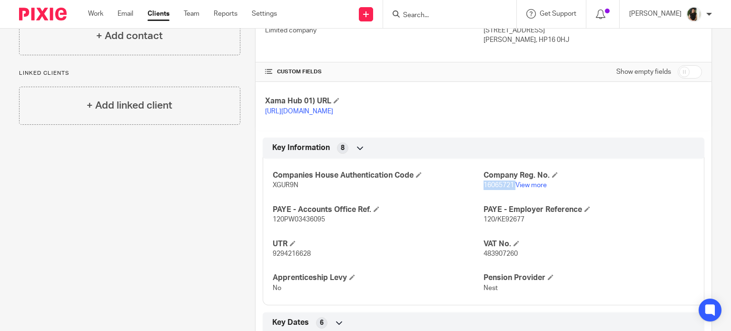  Describe the element at coordinates (374, 30) in the screenshot. I see `p: Limited company` at that location.